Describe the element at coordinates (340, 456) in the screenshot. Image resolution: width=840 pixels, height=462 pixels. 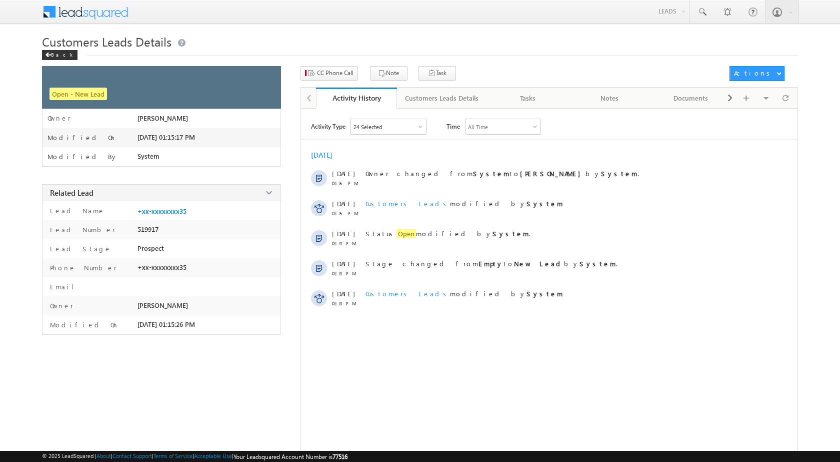
I see `span: 77516` at that location.